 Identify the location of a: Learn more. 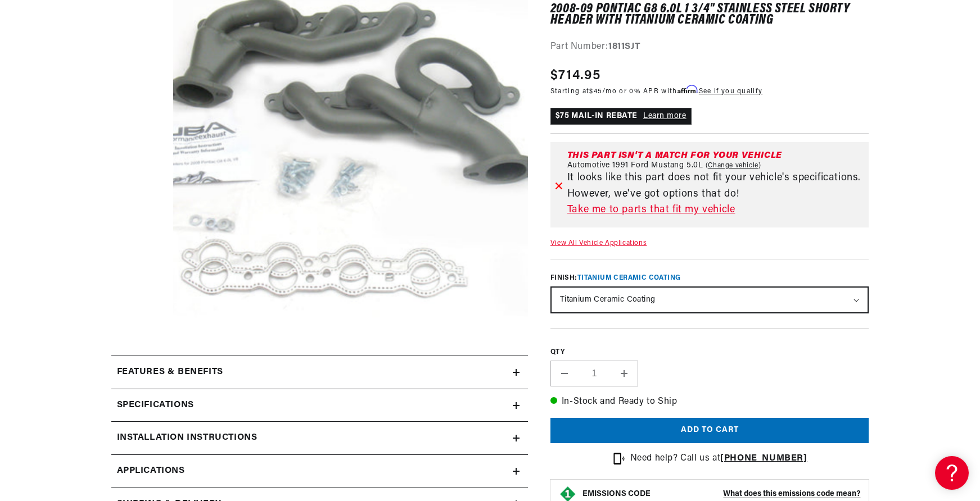
(664, 116).